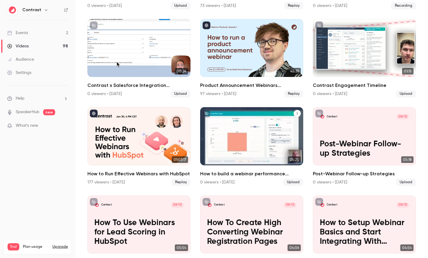 This screenshot has width=428, height=258. What do you see at coordinates (139, 58) in the screenshot?
I see `li: Contrast x Salesforce Integration Announcement` at bounding box center [139, 58].